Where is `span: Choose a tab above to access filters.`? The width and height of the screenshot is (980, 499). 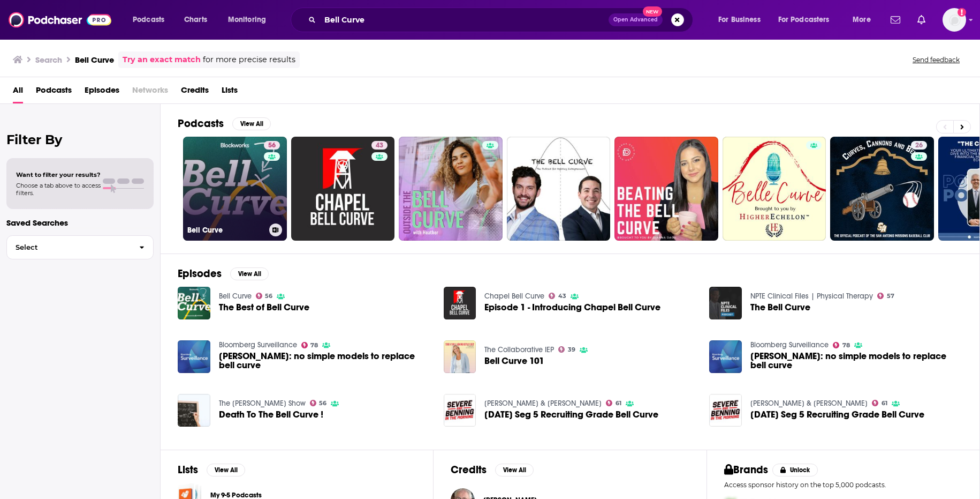
span: Choose a tab above to access filters. is located at coordinates (59, 189).